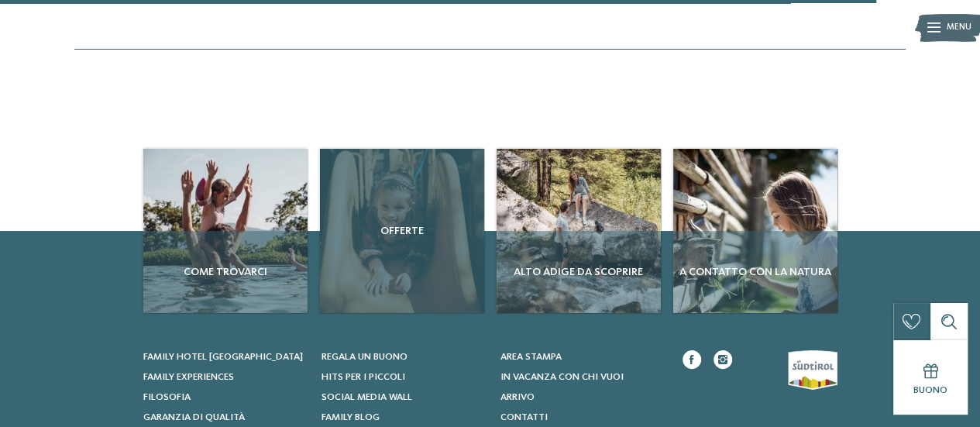 This screenshot has width=980, height=427. Describe the element at coordinates (561, 377) in the screenshot. I see `span: In vacanza con chi vuoi` at that location.